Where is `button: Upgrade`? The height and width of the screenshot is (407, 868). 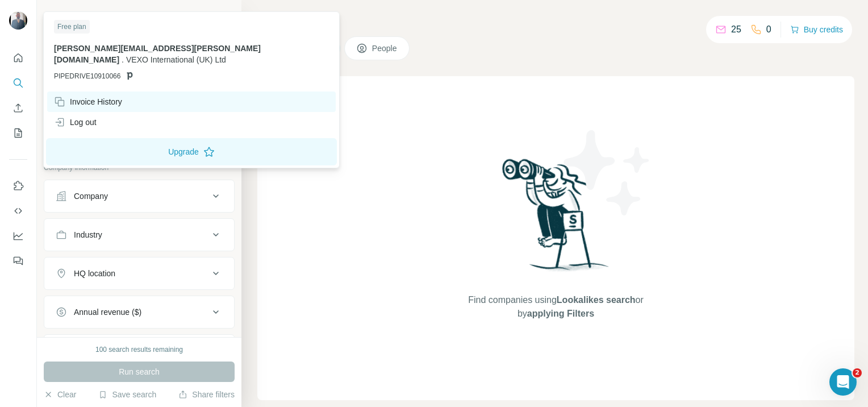
button: Upgrade is located at coordinates (192, 152).